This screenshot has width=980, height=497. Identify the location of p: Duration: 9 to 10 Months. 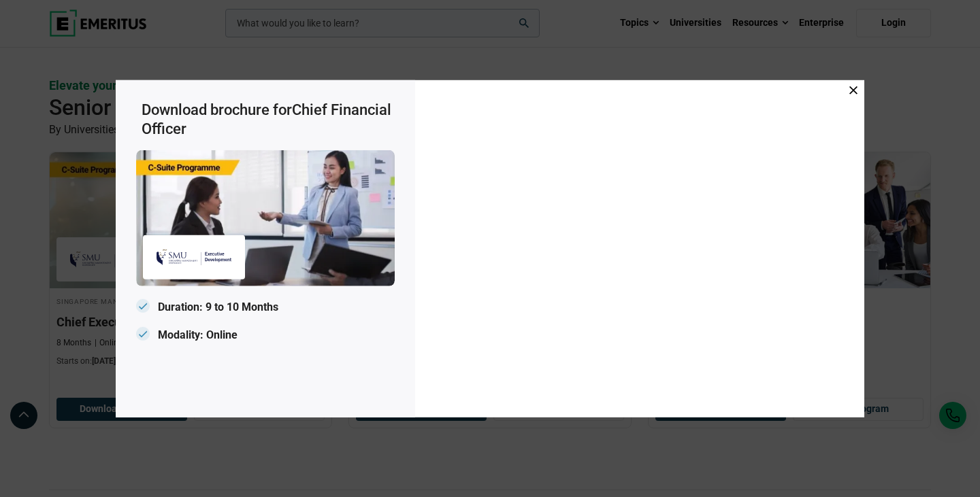
(266, 307).